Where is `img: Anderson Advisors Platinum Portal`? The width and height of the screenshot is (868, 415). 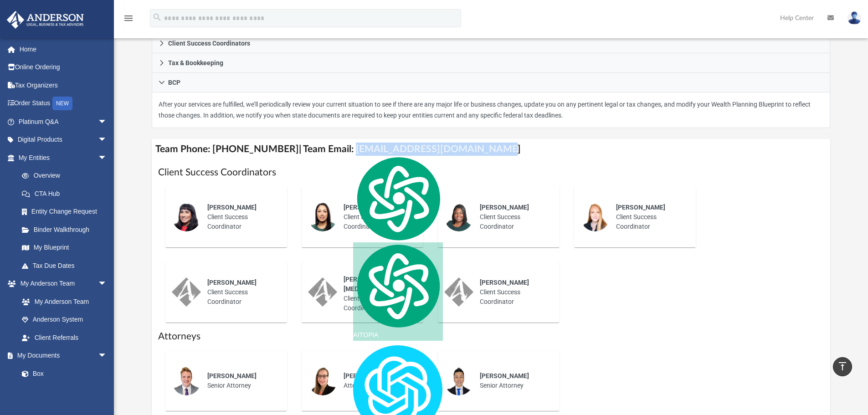 img: Anderson Advisors Platinum Portal is located at coordinates (45, 20).